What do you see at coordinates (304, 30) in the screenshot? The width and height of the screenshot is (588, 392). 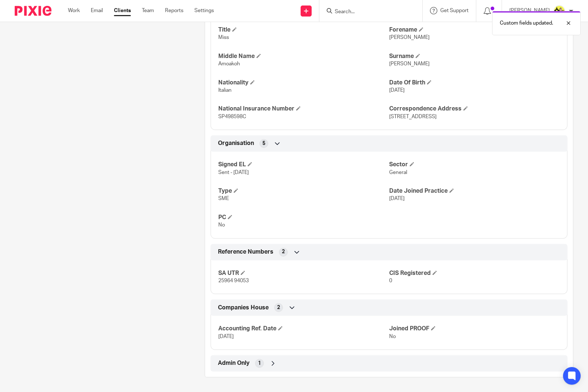 I see `h4: Title` at bounding box center [304, 30].